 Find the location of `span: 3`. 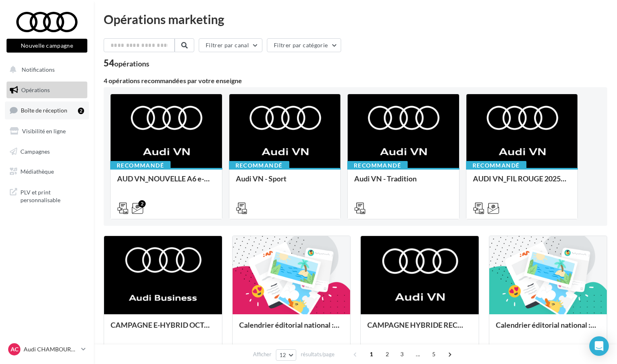

span: 3 is located at coordinates (402, 354).